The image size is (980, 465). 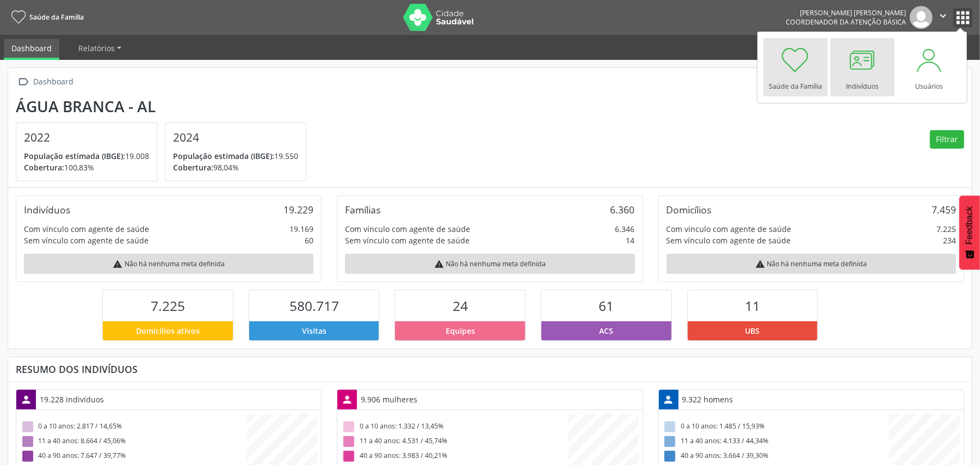 I want to click on div: 60, so click(x=309, y=240).